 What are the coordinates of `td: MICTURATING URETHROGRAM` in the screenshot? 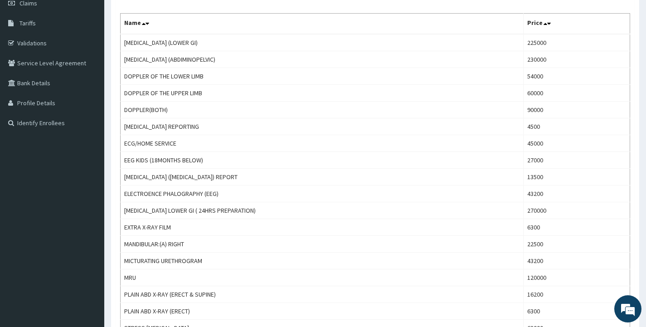 It's located at (322, 261).